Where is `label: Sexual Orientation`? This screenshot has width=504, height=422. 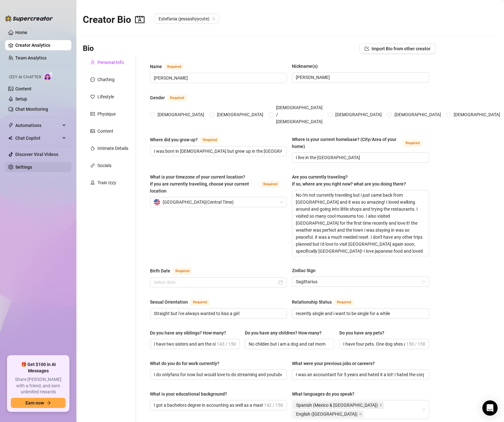 label: Sexual Orientation is located at coordinates (183, 302).